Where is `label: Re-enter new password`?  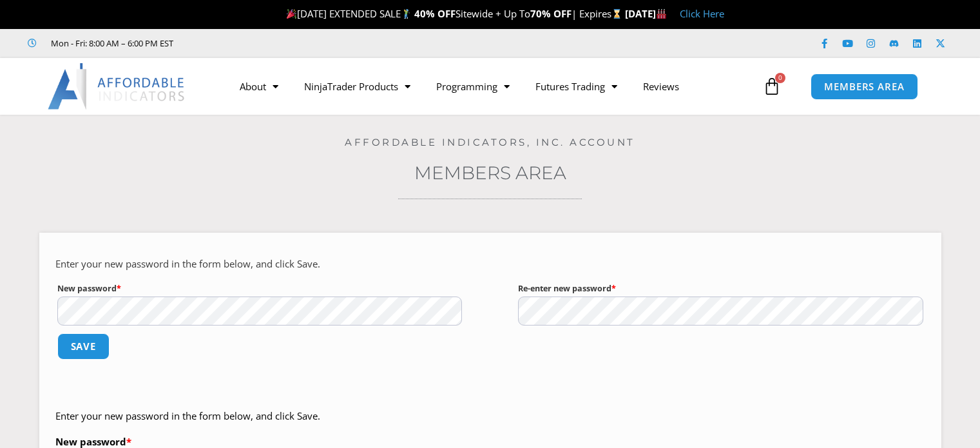 label: Re-enter new password is located at coordinates (721, 288).